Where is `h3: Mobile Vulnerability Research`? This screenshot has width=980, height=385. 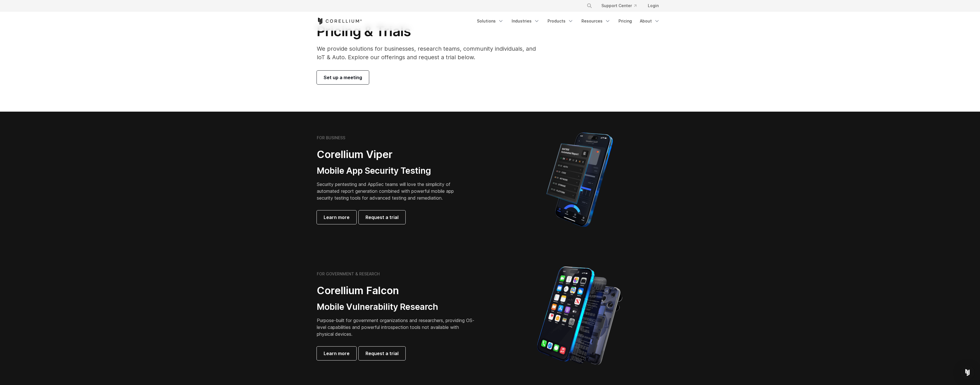
h3: Mobile Vulnerability Research is located at coordinates (396, 307).